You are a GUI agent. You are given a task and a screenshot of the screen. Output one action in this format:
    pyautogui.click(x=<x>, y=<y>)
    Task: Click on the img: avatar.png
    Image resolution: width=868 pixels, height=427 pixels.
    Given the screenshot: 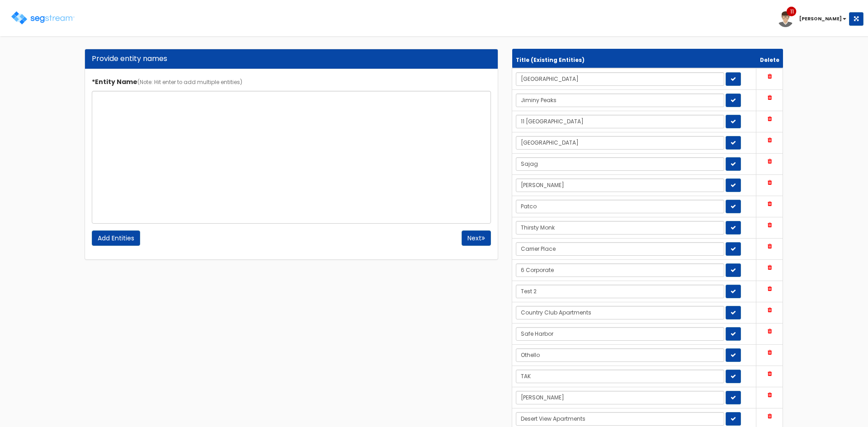 What is the action you would take?
    pyautogui.click(x=785, y=19)
    